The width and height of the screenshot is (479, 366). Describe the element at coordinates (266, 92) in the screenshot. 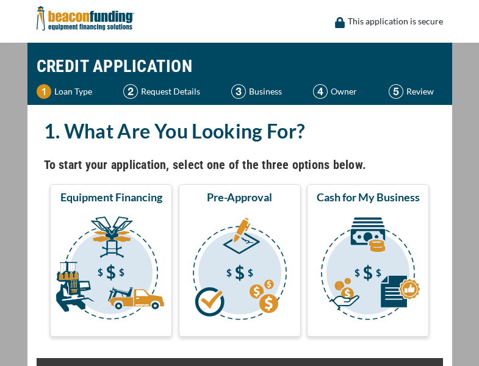

I see `p: Business` at that location.